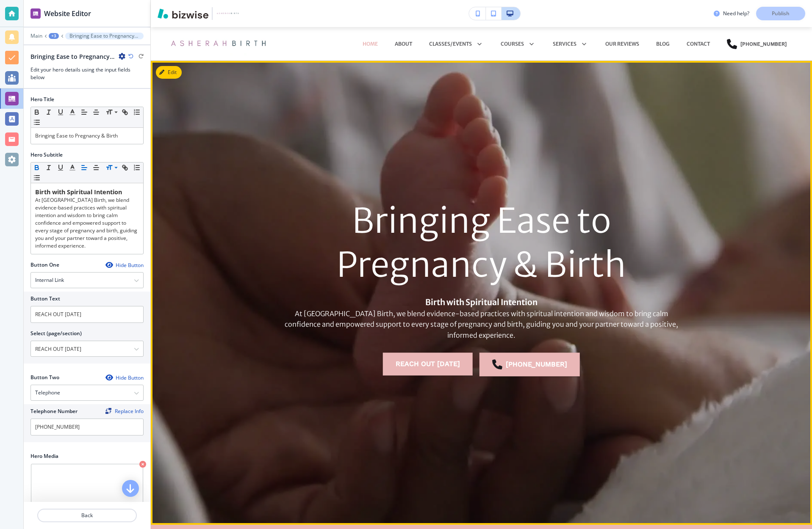  I want to click on img: Replace, so click(109, 412).